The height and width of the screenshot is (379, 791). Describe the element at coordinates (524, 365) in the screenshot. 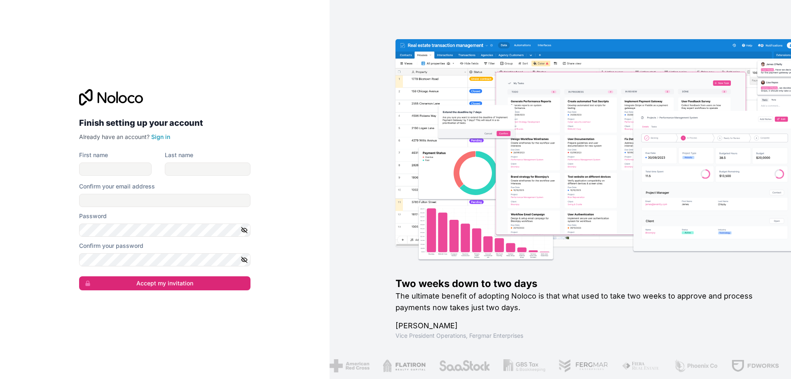

I see `img: /assets/gbstax-C-GtDUiK.png` at that location.